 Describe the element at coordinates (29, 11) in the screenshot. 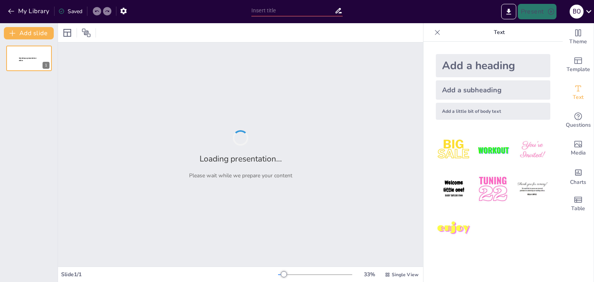

I see `button: My Library` at that location.